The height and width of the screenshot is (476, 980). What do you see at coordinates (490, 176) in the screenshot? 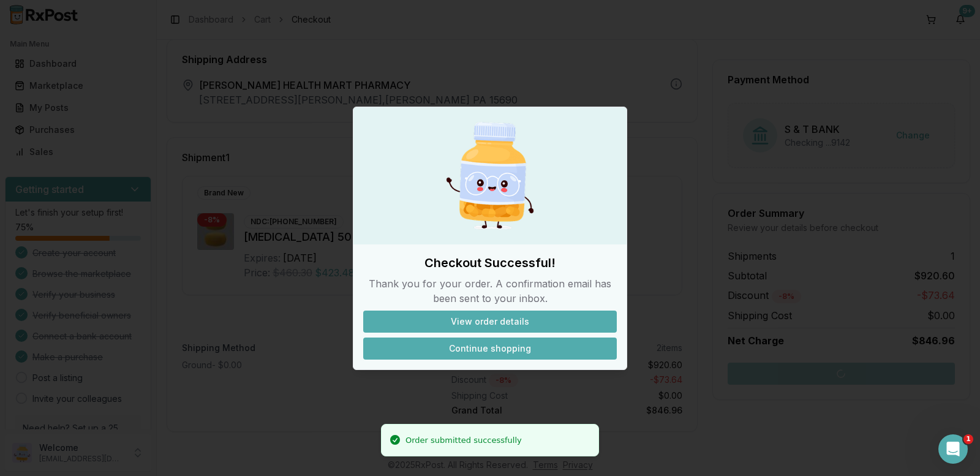
I see `img: Happy Pill Bottle` at bounding box center [490, 176].